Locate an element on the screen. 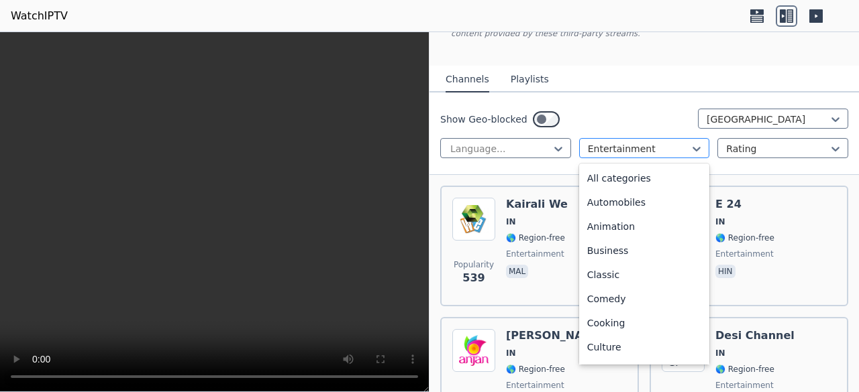  h6: Desi Channel is located at coordinates (755, 336).